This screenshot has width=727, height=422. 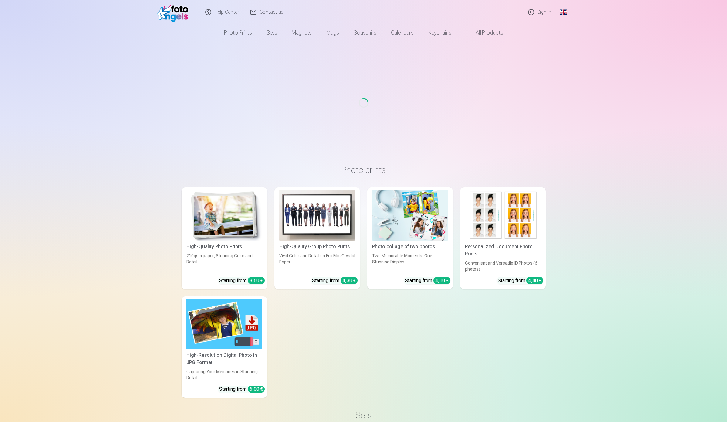 What do you see at coordinates (365, 33) in the screenshot?
I see `a: Souvenirs` at bounding box center [365, 33].